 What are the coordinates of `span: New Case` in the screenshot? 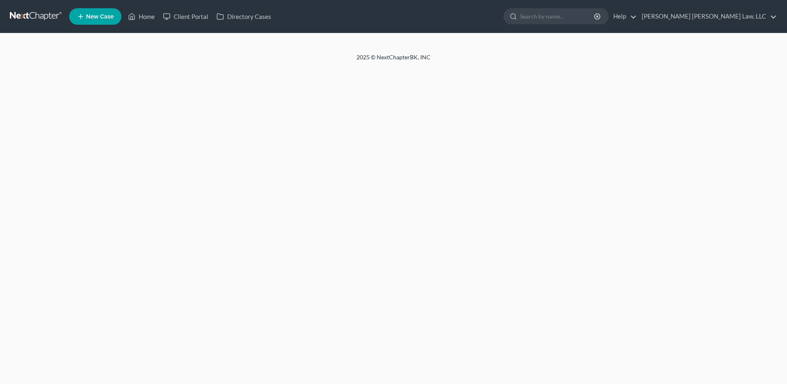 It's located at (100, 16).